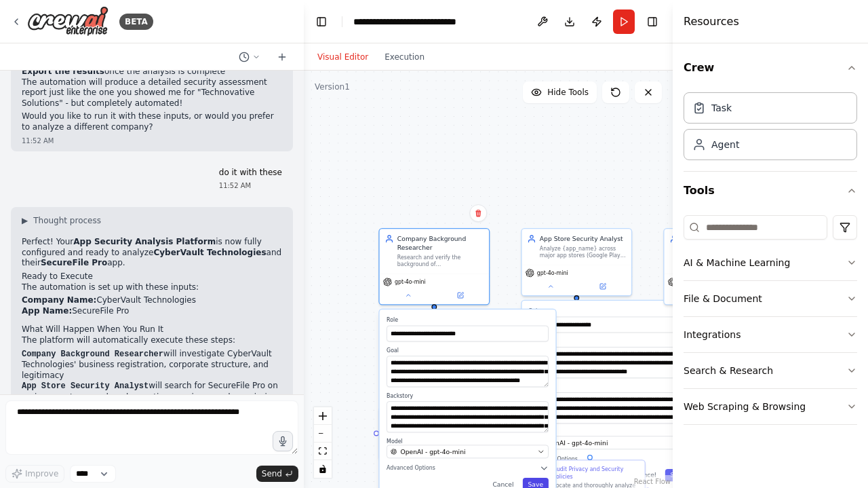 The image size is (868, 488). Describe the element at coordinates (250, 173) in the screenshot. I see `p: do it with these` at that location.